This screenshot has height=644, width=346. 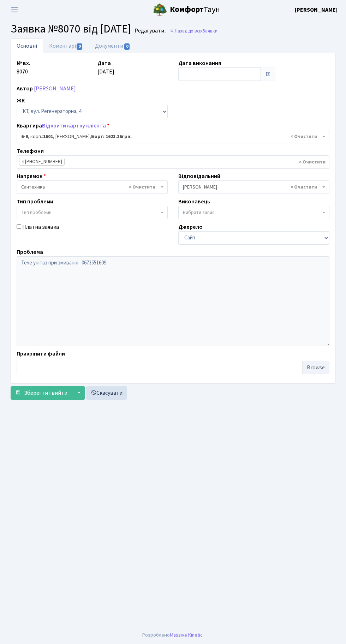 I want to click on label: Телефони, so click(x=30, y=151).